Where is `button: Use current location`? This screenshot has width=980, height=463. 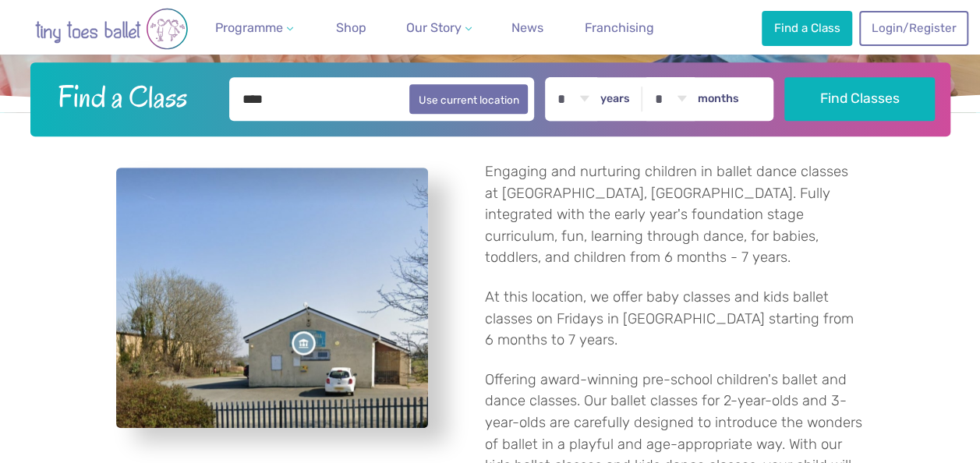
button: Use current location is located at coordinates (468, 99).